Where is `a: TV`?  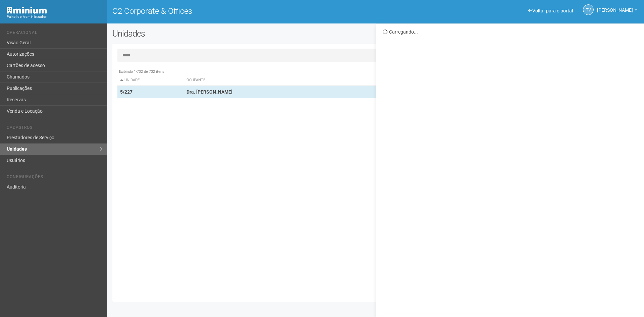 a: TV is located at coordinates (588, 9).